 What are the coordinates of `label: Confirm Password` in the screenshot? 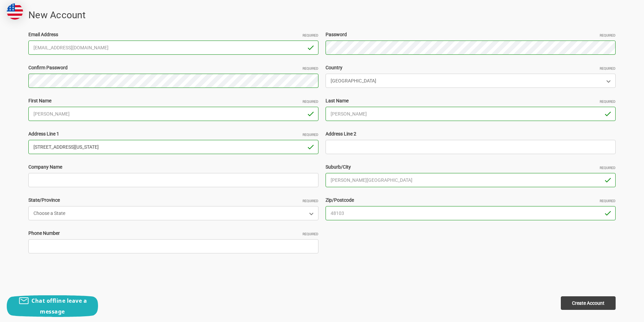 It's located at (174, 68).